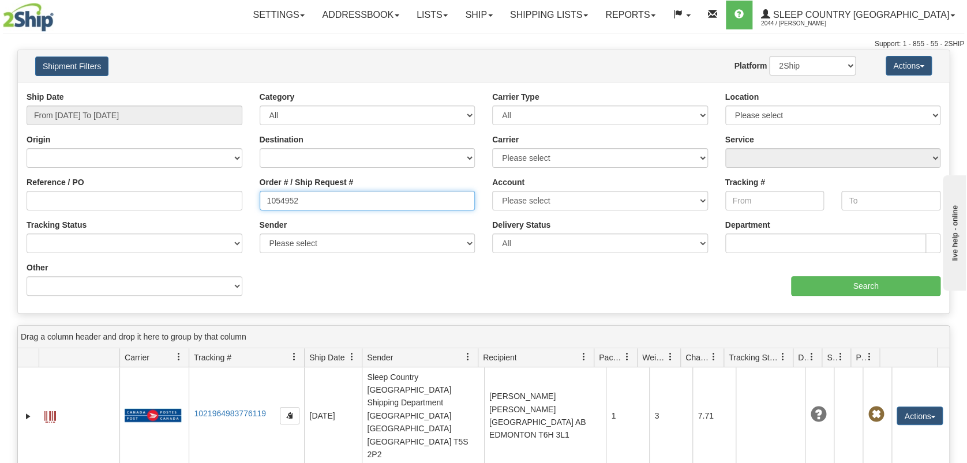 This screenshot has height=463, width=967. Describe the element at coordinates (500, 358) in the screenshot. I see `span: Recipient` at that location.